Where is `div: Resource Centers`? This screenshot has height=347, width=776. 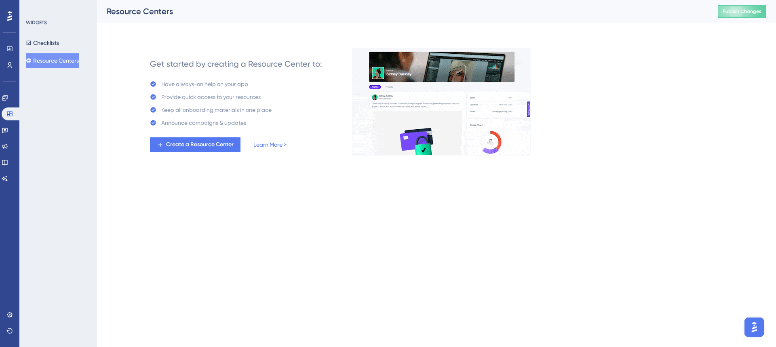
div: Resource Centers is located at coordinates (402, 11).